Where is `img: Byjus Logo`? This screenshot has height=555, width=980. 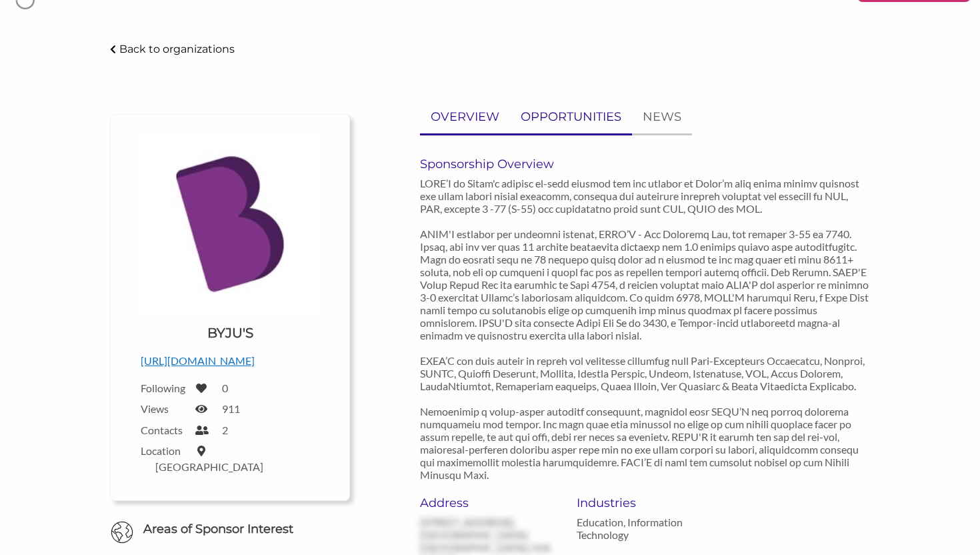 img: Byjus Logo is located at coordinates (230, 224).